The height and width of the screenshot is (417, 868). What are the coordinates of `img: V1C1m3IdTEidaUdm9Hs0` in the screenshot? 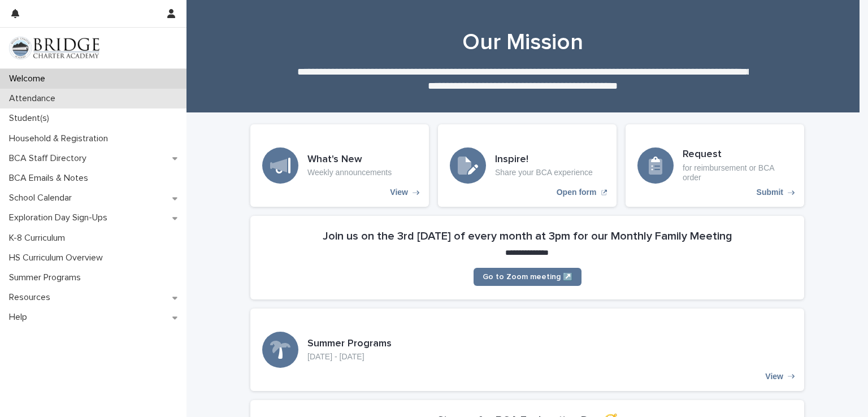 It's located at (54, 48).